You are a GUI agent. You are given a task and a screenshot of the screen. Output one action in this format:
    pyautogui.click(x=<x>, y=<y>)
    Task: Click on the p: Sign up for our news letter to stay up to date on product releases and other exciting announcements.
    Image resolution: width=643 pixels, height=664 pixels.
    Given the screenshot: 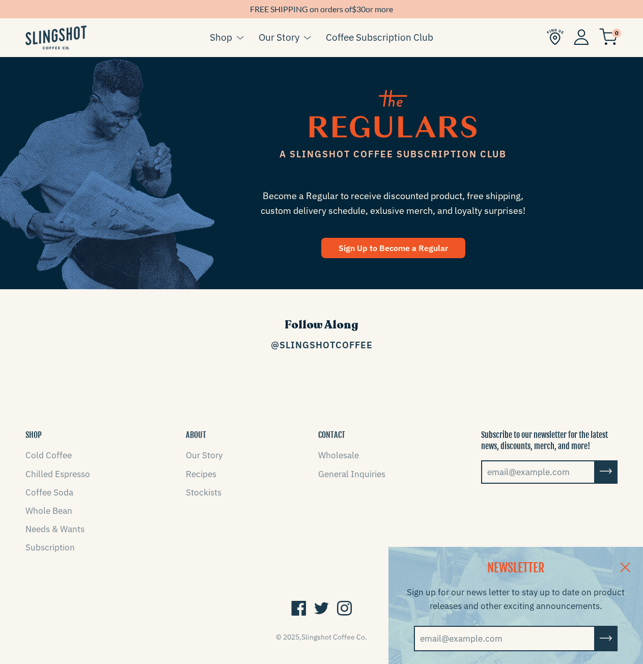 What is the action you would take?
    pyautogui.click(x=516, y=599)
    